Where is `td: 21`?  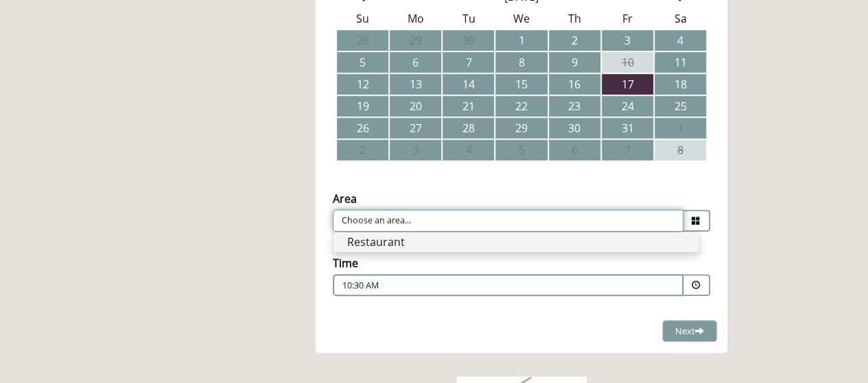
td: 21 is located at coordinates (468, 106).